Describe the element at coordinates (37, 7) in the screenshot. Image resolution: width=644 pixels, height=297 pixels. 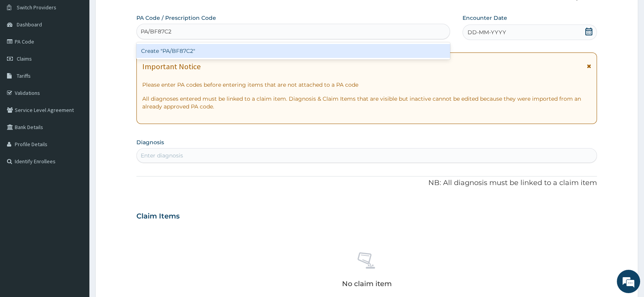
I see `span: Switch Providers` at that location.